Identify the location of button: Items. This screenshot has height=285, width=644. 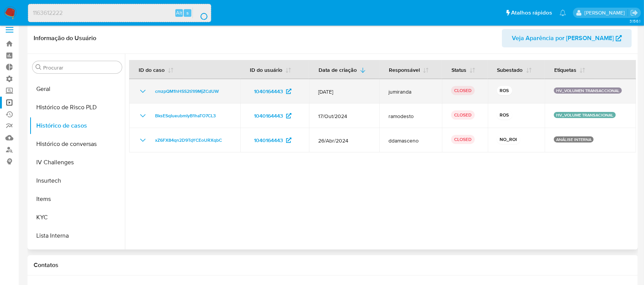
(77, 199).